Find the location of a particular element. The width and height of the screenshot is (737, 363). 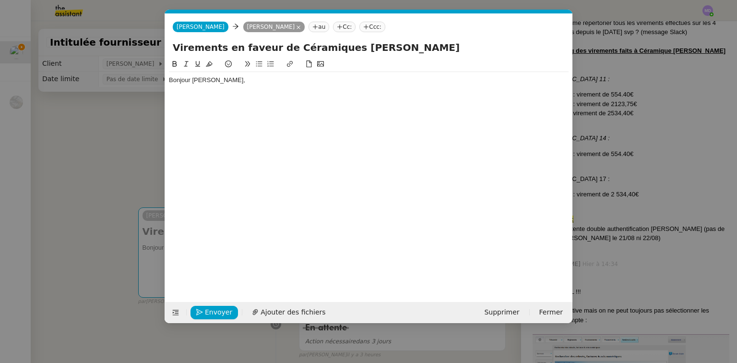

button: Fermer is located at coordinates (551, 312).